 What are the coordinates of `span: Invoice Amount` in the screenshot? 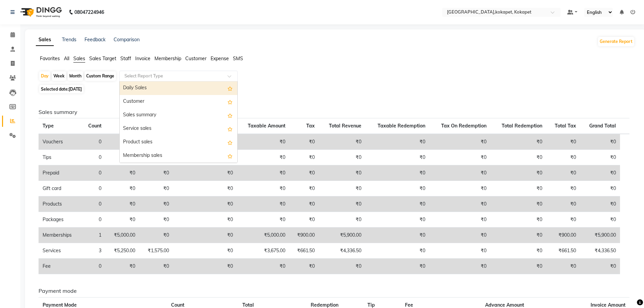 It's located at (608, 305).